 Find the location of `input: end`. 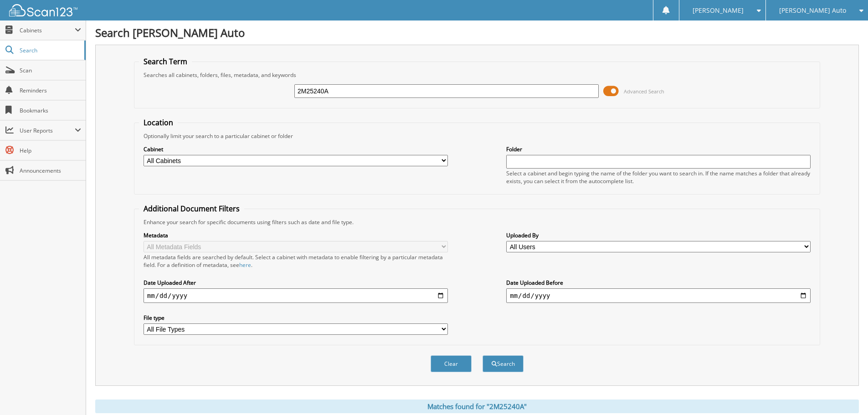

input: end is located at coordinates (658, 296).